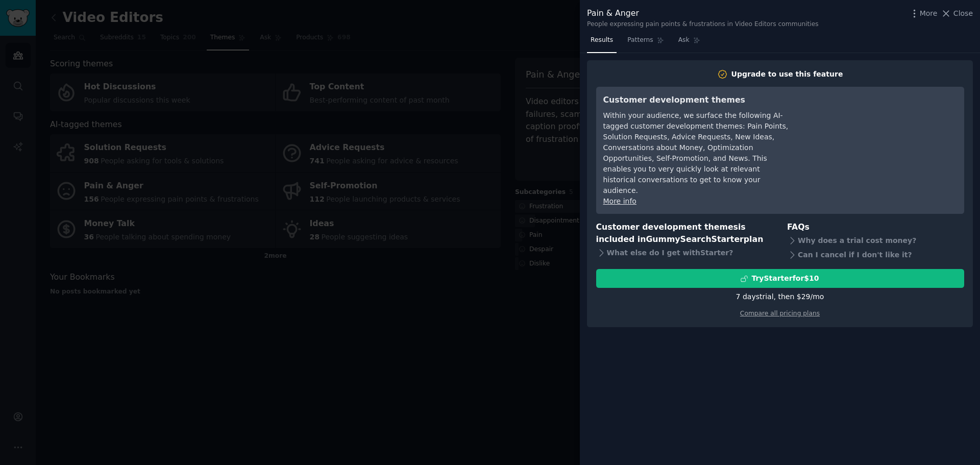 The height and width of the screenshot is (465, 980). I want to click on div: Upgrade to use this feature, so click(787, 74).